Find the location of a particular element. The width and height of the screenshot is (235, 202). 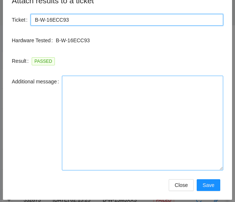

button: Save is located at coordinates (208, 185).